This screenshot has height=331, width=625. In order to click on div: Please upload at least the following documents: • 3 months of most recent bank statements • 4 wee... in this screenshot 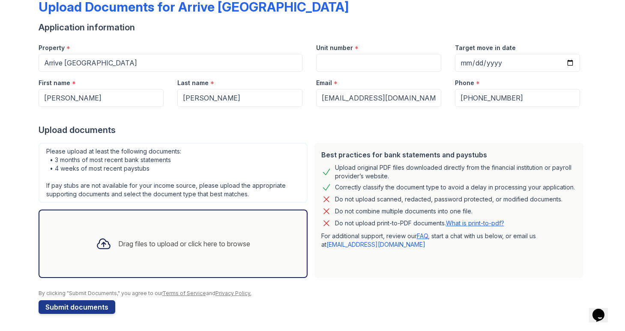, I will do `click(173, 173)`.